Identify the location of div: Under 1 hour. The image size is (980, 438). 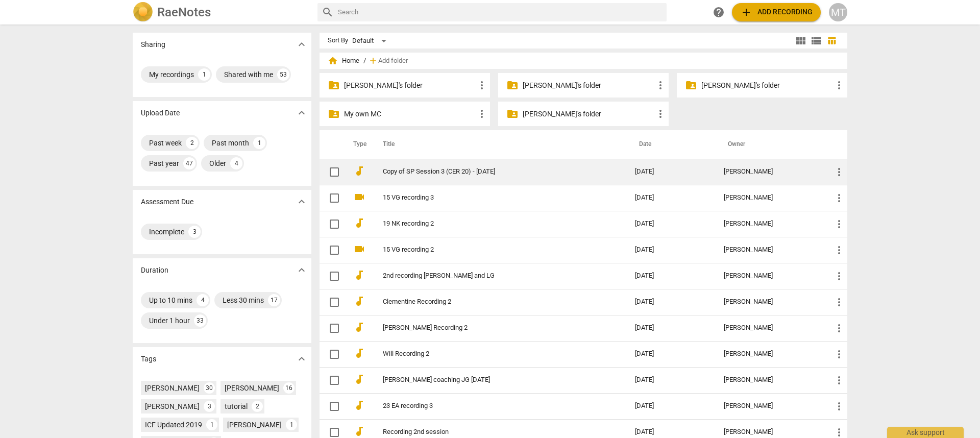
(170, 321).